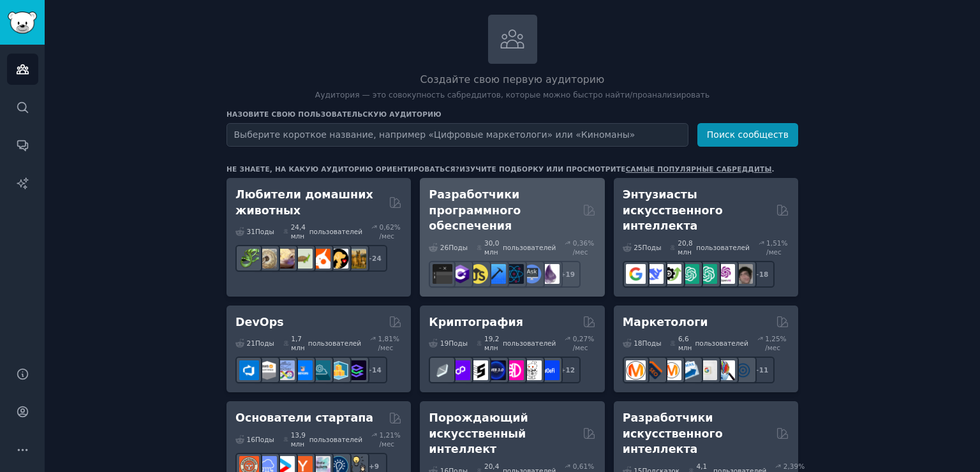 The image size is (980, 472). Describe the element at coordinates (374, 258) in the screenshot. I see `div: + 24` at that location.